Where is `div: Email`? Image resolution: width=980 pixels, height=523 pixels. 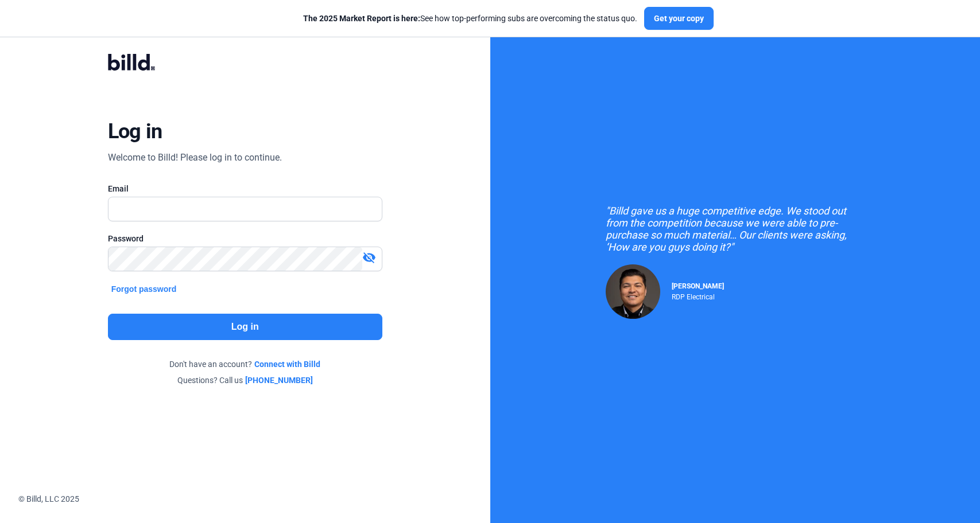 div: Email is located at coordinates (245, 188).